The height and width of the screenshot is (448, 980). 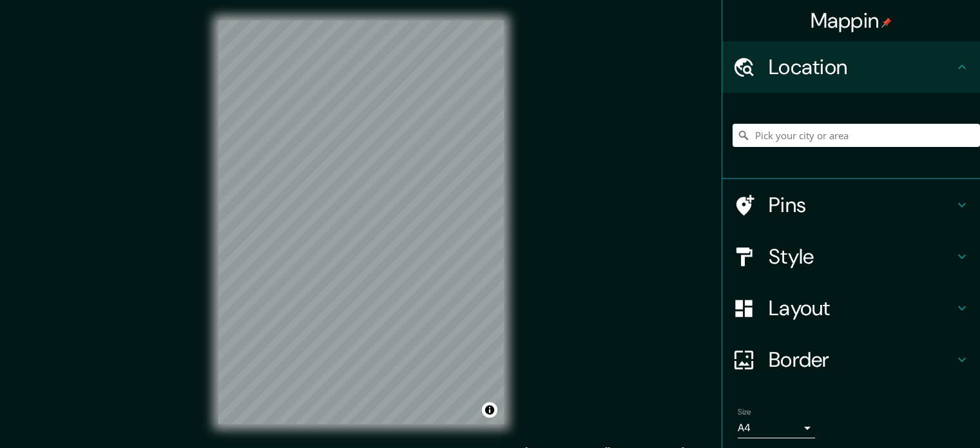 What do you see at coordinates (861, 308) in the screenshot?
I see `h4: Layout` at bounding box center [861, 308].